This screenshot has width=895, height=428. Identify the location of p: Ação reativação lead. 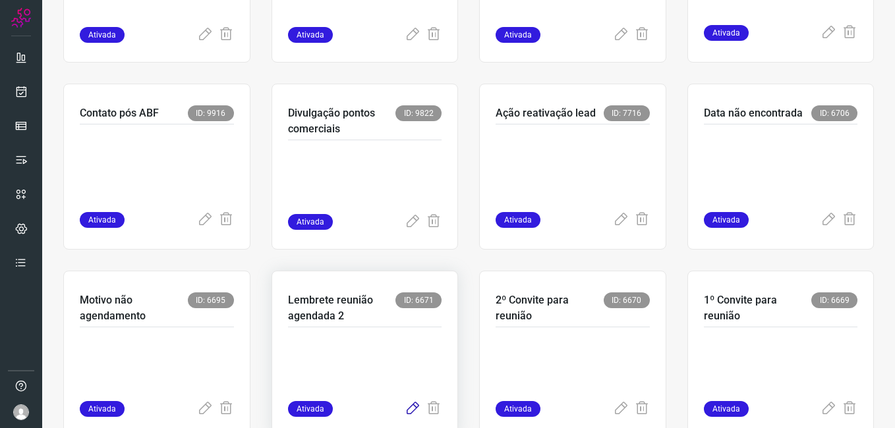
(546, 113).